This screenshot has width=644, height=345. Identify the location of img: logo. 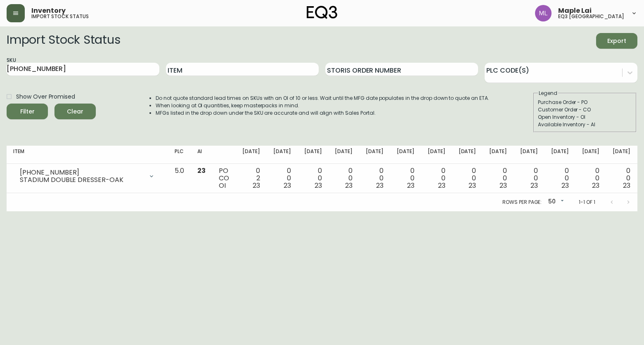
(322, 13).